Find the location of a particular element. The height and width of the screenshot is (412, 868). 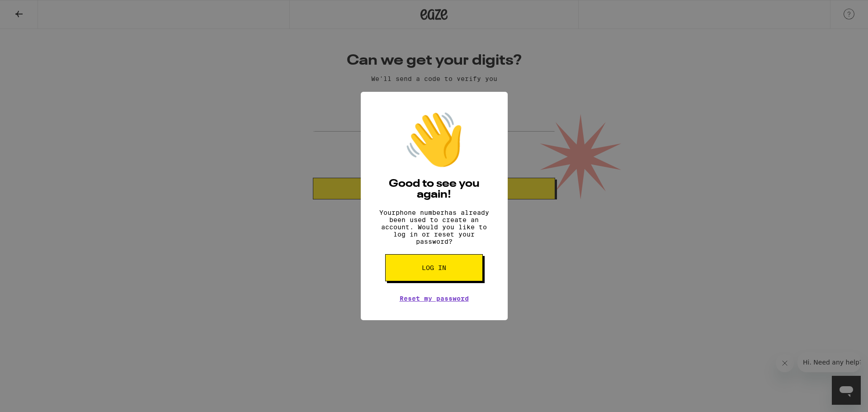

span: Log in is located at coordinates (434, 268).